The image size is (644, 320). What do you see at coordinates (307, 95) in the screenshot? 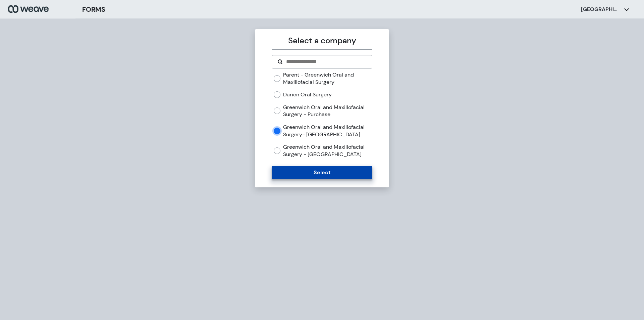
I see `label: Darien Oral Surgery` at bounding box center [307, 95].